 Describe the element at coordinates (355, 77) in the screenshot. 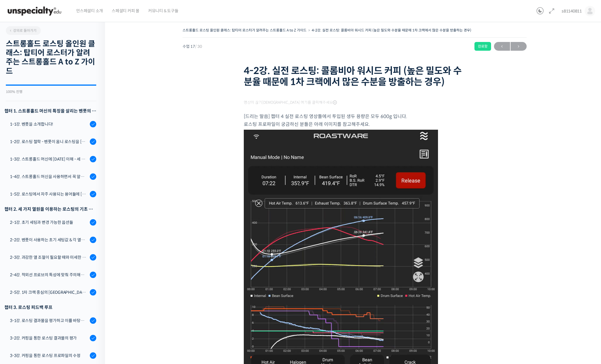

I see `h1: 4-2강. 실전 로스팅: 콜롬비아 워시드 커피 (높은 밀도와 수분율 때문에 1차 크랙에서 많은 수분을 방출하는 경우)` at that location.